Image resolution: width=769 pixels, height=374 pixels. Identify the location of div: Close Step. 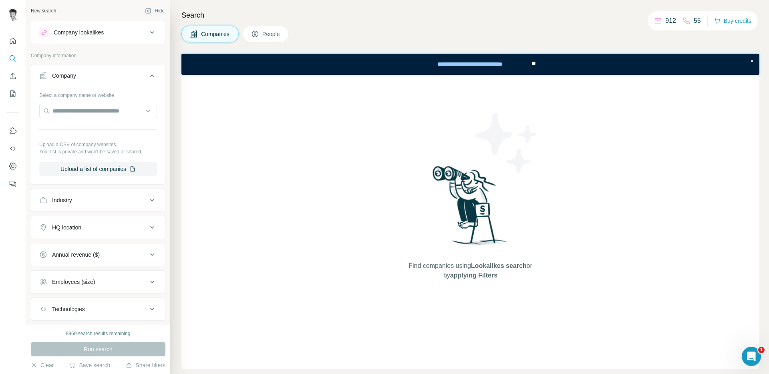
(570, 7).